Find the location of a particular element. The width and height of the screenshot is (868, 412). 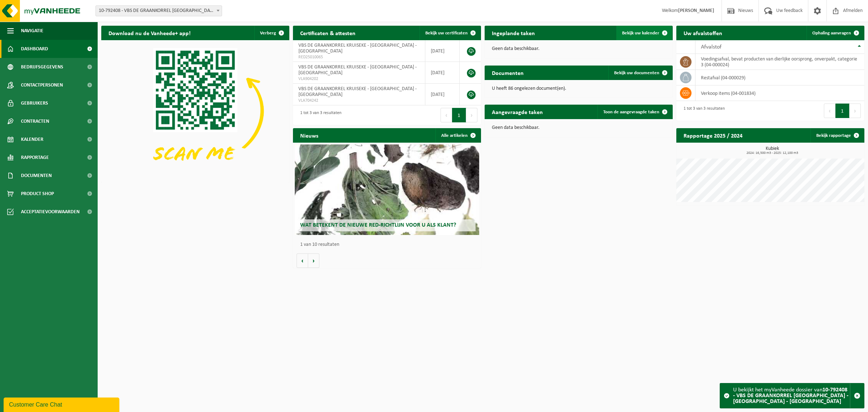

p: 1 van 10 resultaten is located at coordinates (389, 245).